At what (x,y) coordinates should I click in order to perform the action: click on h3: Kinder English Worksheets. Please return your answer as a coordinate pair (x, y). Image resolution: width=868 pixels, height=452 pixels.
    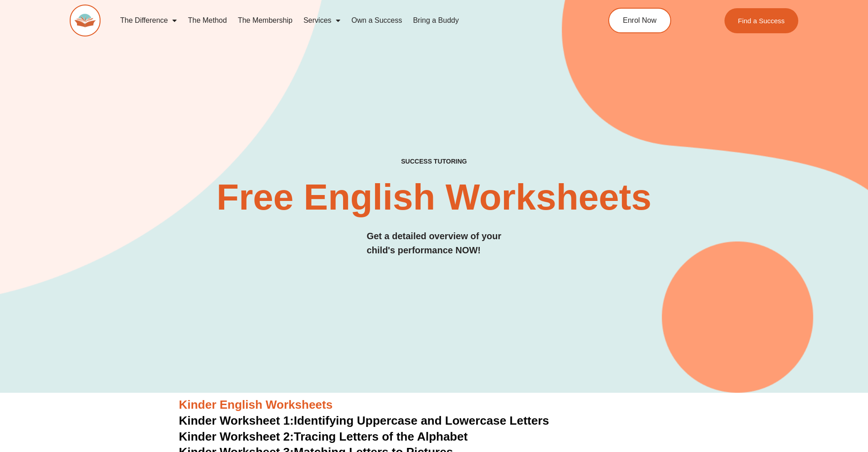
    Looking at the image, I should click on (434, 405).